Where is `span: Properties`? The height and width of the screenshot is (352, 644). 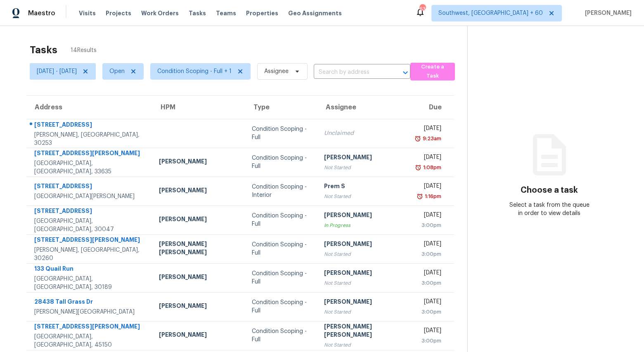
span: Properties is located at coordinates (262, 13).